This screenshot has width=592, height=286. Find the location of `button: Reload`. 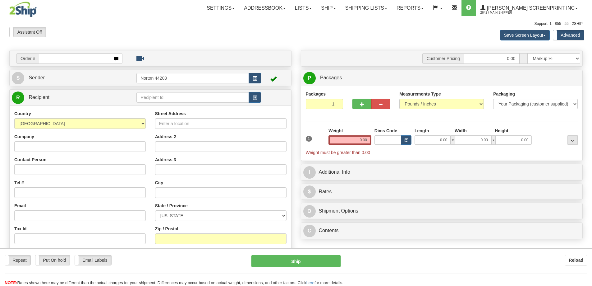

button: Reload is located at coordinates (576, 260).